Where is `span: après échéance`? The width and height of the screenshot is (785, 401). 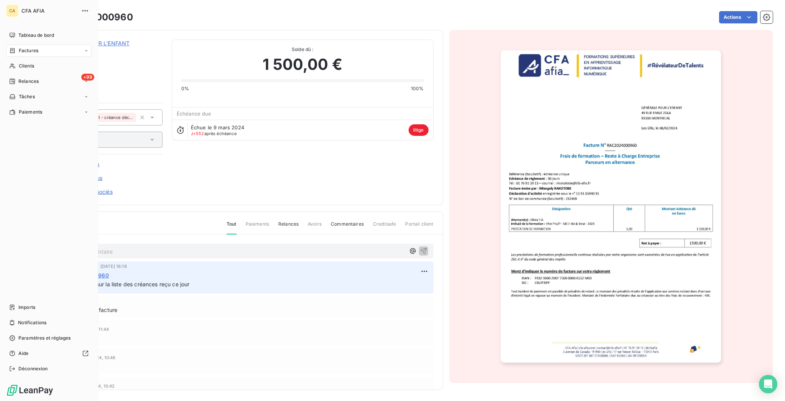 span: après échéance is located at coordinates (213, 133).